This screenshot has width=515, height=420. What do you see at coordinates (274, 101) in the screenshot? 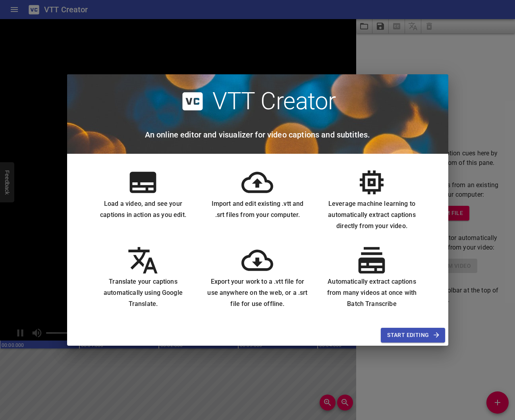
I see `h2: VTT Creator` at bounding box center [274, 101].